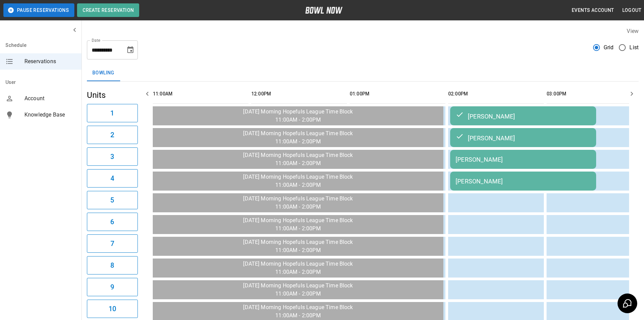  I want to click on h5: Units, so click(112, 95).